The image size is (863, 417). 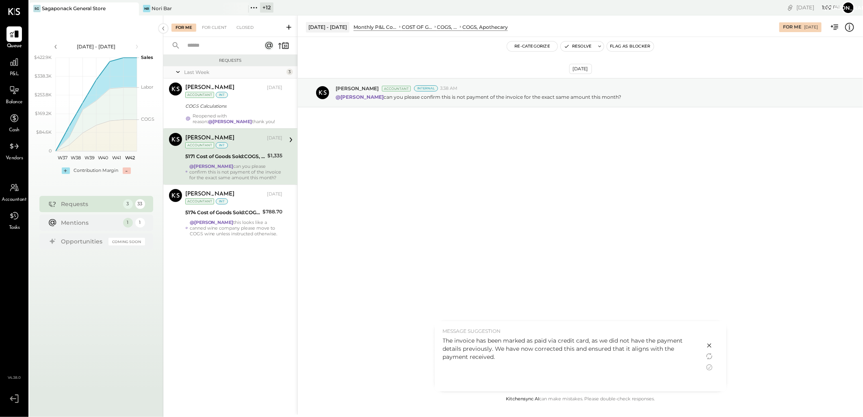 What do you see at coordinates (37, 9) in the screenshot?
I see `div: SG` at bounding box center [37, 9].